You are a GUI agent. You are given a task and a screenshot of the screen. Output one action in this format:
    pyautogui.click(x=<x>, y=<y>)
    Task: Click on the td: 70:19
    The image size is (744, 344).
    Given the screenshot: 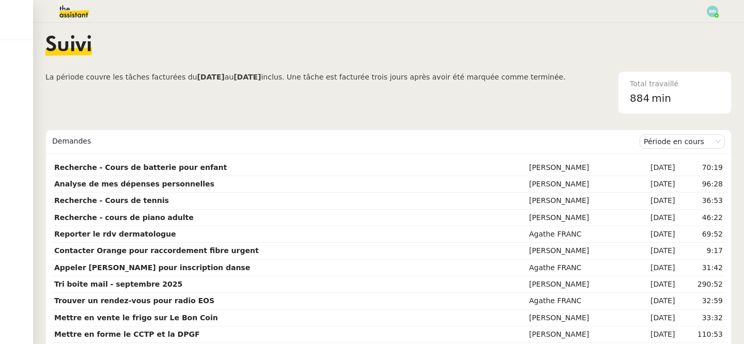 What is the action you would take?
    pyautogui.click(x=701, y=168)
    